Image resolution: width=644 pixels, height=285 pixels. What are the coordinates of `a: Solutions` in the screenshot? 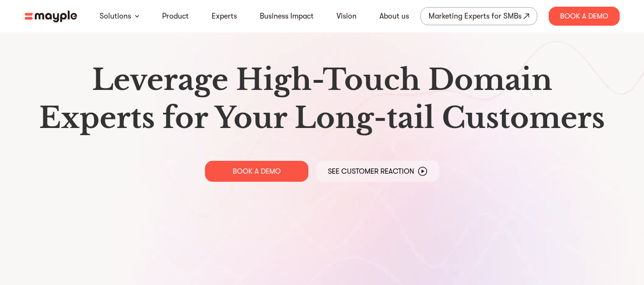 It's located at (115, 16).